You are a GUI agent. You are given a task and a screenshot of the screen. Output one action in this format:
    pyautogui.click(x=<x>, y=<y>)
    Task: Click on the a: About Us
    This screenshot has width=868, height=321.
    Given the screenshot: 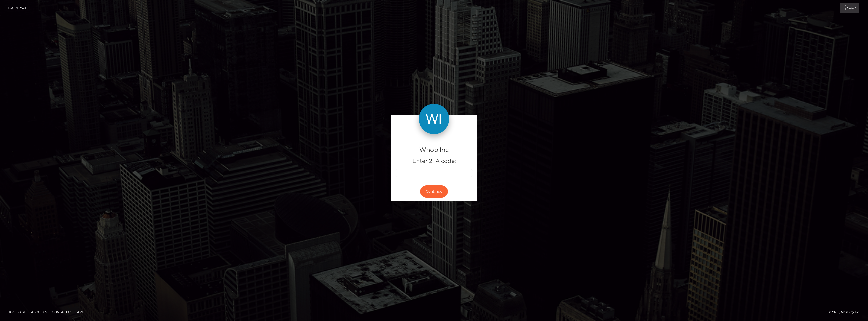 What is the action you would take?
    pyautogui.click(x=39, y=312)
    